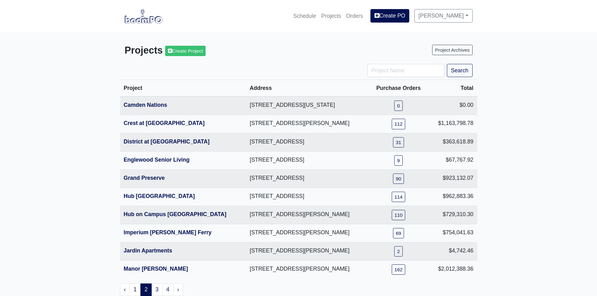  What do you see at coordinates (453, 270) in the screenshot?
I see `td: $2,012,388.36` at bounding box center [453, 270].